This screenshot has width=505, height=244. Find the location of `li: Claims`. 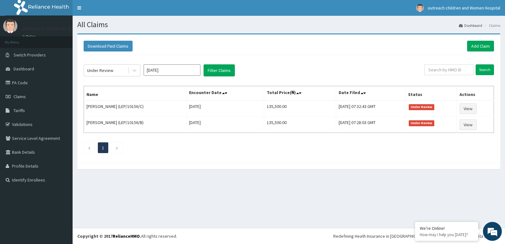

li: Claims is located at coordinates (492, 25).